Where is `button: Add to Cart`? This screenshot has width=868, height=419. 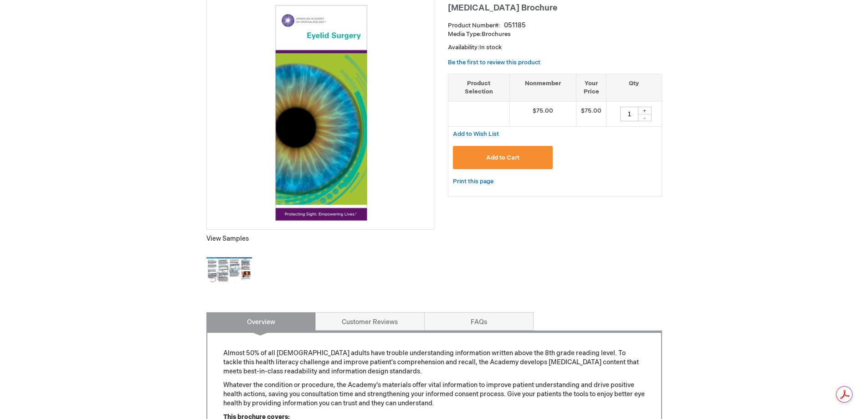 button: Add to Cart is located at coordinates (503, 157).